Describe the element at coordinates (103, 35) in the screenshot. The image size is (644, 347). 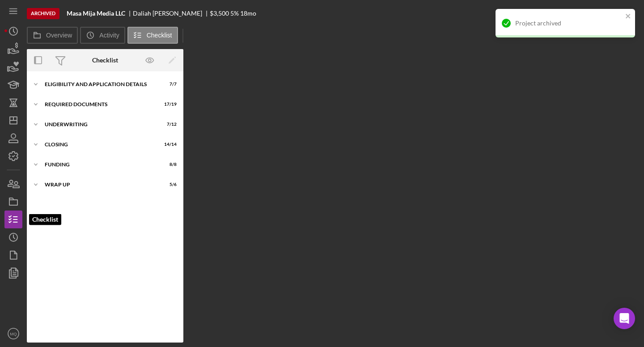
I see `button: Activity` at that location.